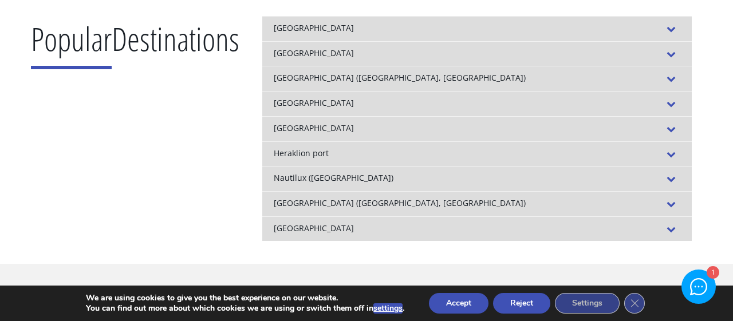  I want to click on button: settings, so click(388, 309).